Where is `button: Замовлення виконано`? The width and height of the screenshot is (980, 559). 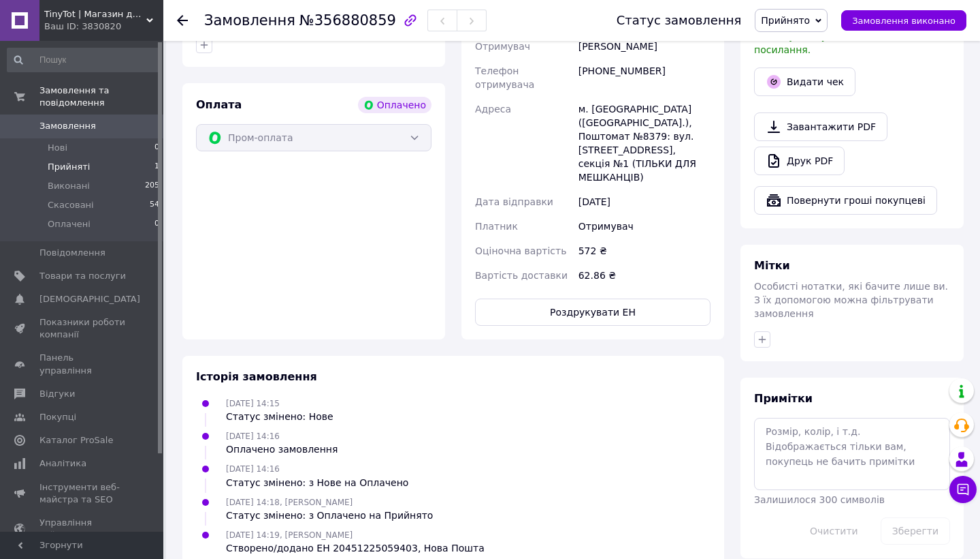
button: Замовлення виконано is located at coordinates (904, 21).